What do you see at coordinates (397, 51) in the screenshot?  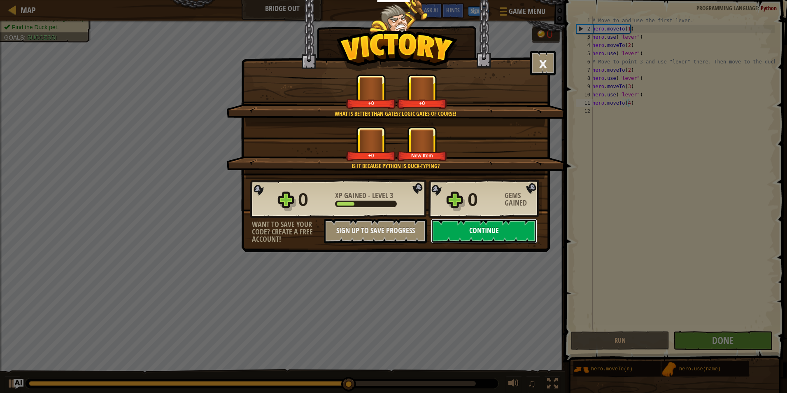 I see `img: Victory` at bounding box center [397, 51].